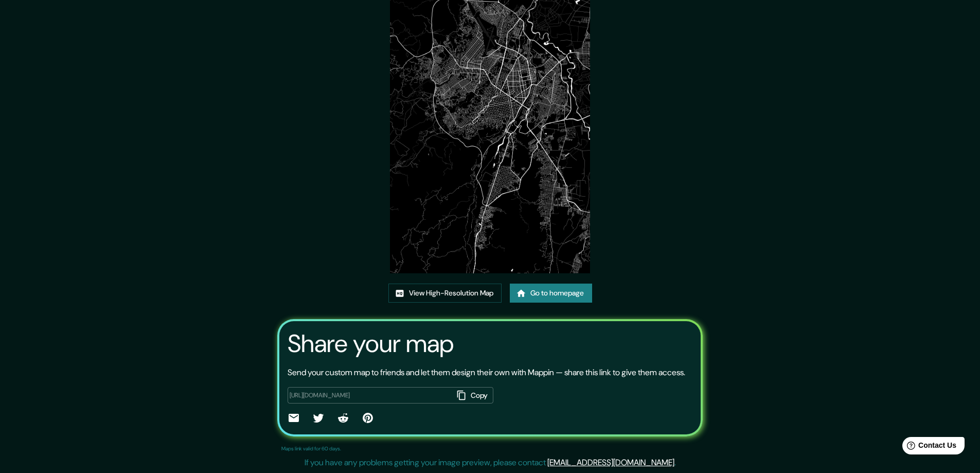 The width and height of the screenshot is (980, 473). What do you see at coordinates (490, 463) in the screenshot?
I see `p: If you have any problems getting your image preview, please contact .` at bounding box center [490, 463].